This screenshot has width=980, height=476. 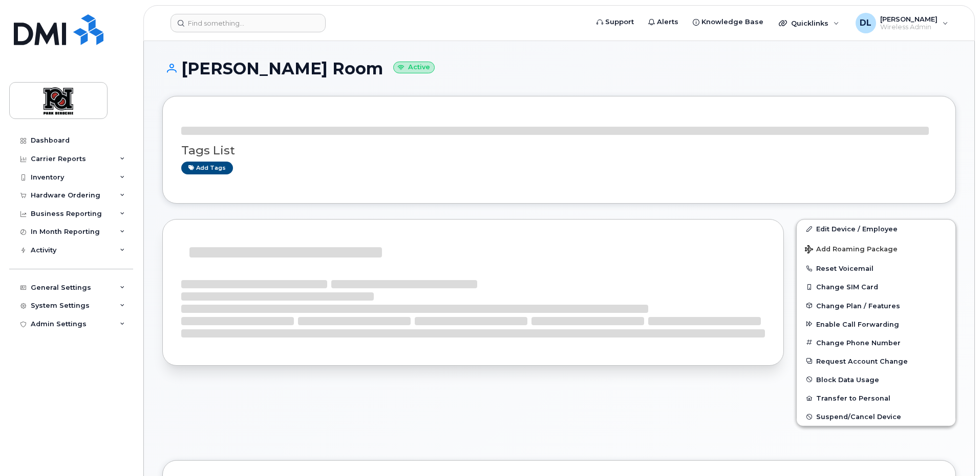 What do you see at coordinates (877, 342) in the screenshot?
I see `button: Change Phone Number` at bounding box center [877, 342].